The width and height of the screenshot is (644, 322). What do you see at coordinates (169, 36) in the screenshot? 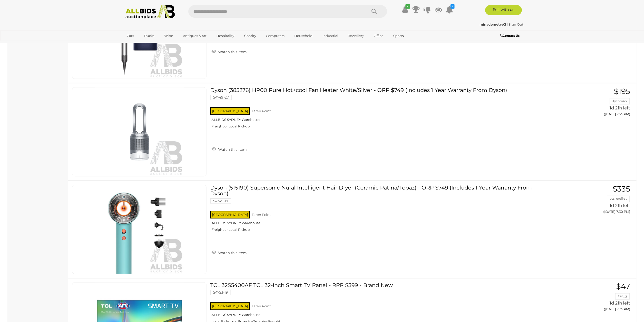
I see `a: Wine` at bounding box center [169, 36].